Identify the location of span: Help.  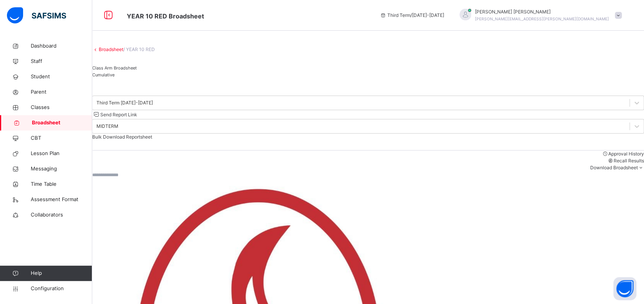
(61, 273).